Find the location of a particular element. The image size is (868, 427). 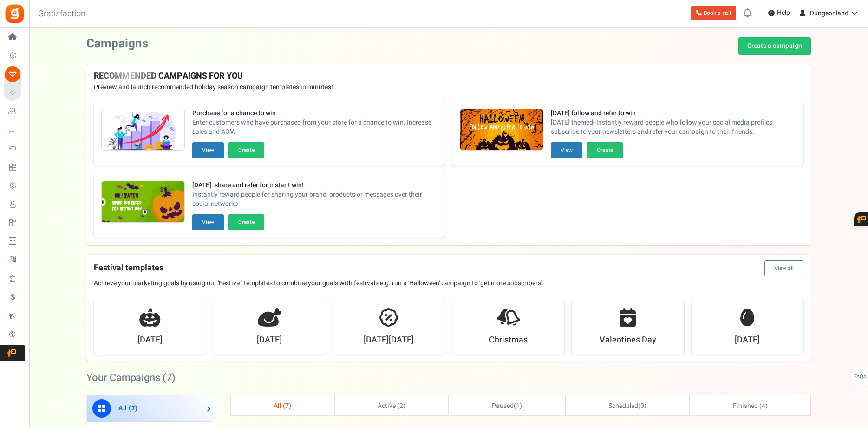

span: 4 is located at coordinates (764, 406).